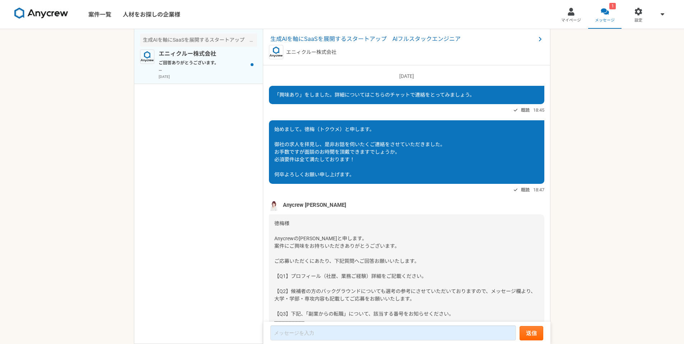 This screenshot has height=344, width=684. Describe the element at coordinates (403, 39) in the screenshot. I see `span: 生成AIを軸にSaaSを展開するスタートアップ AIフルスタックエンジニア` at that location.